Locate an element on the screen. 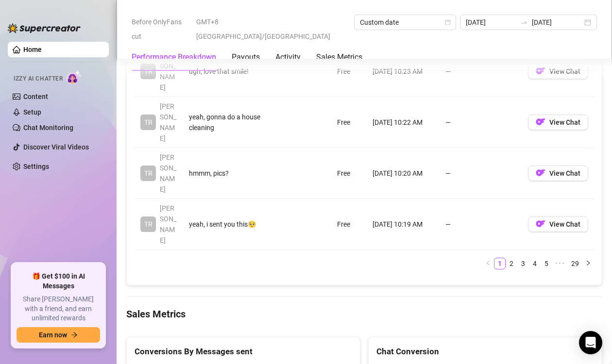 The image size is (612, 364). li: 2 is located at coordinates (512, 264).